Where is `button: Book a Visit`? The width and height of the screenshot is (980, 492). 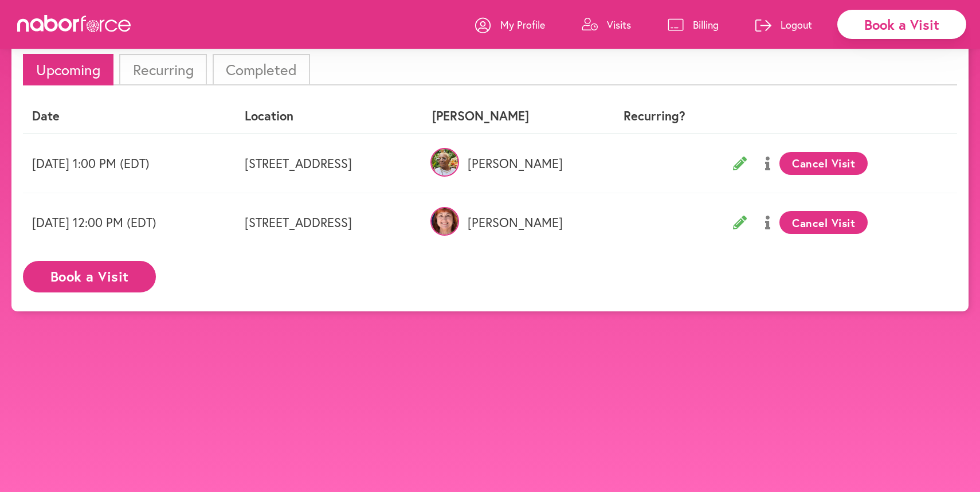
button: Book a Visit is located at coordinates (89, 276).